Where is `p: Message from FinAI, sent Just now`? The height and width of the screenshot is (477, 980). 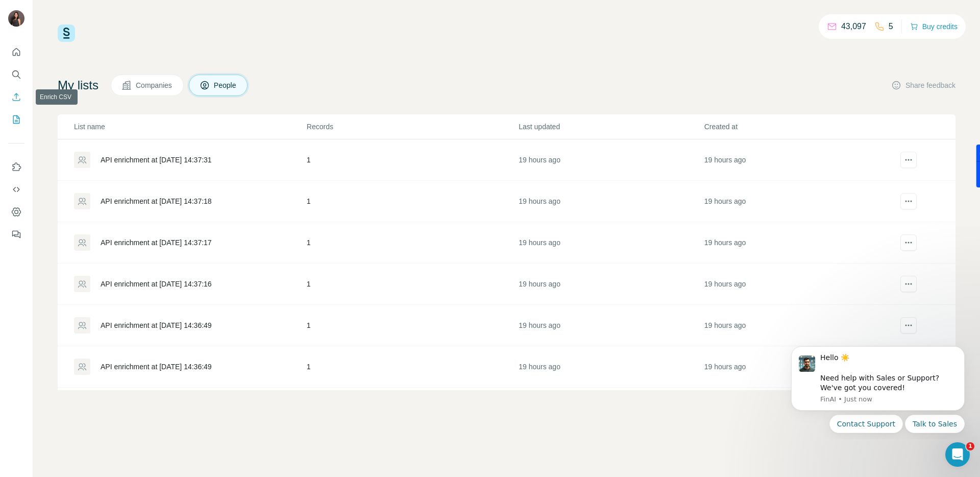 p: Message from FinAI, sent Just now is located at coordinates (113, 62).